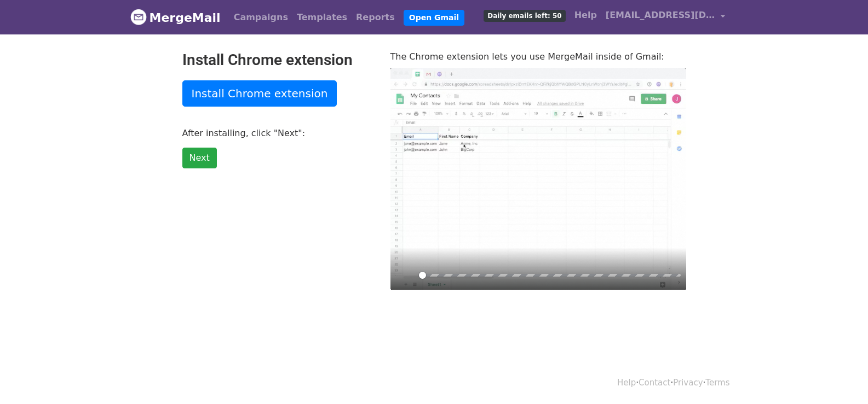  I want to click on img: MergeMail logo, so click(138, 17).